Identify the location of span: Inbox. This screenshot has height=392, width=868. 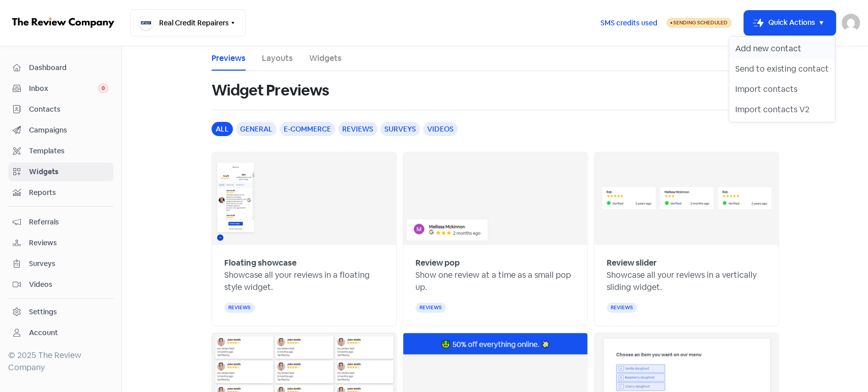
(63, 88).